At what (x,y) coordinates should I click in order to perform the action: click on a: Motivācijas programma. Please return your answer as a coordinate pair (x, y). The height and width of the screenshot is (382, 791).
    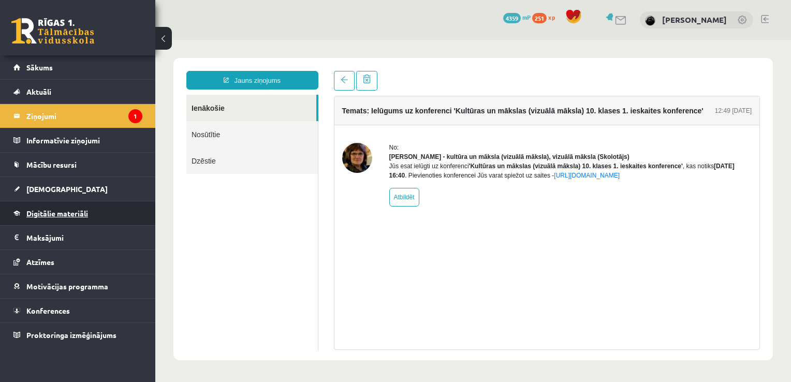
    Looking at the image, I should click on (78, 286).